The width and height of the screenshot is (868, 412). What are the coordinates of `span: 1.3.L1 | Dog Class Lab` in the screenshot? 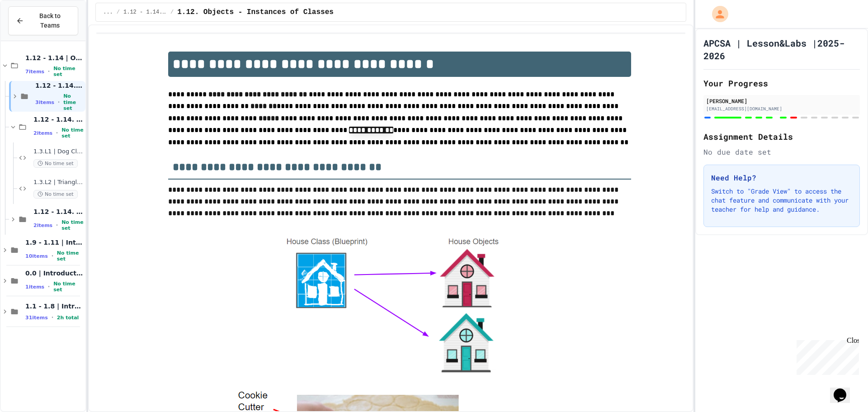 It's located at (59, 152).